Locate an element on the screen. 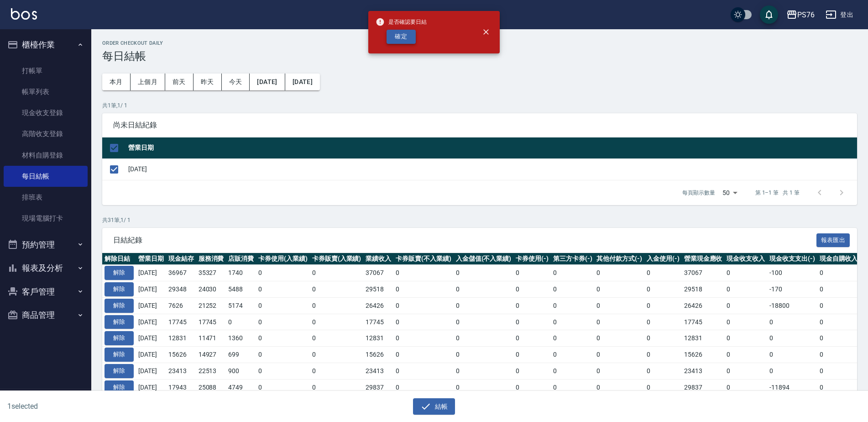 This screenshot has height=422, width=868. td: 29837 is located at coordinates (703, 387).